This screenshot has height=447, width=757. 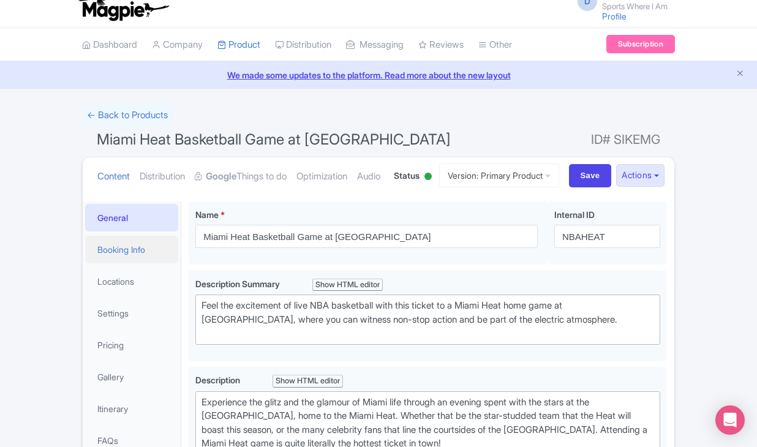 What do you see at coordinates (132, 218) in the screenshot?
I see `a: General` at bounding box center [132, 218].